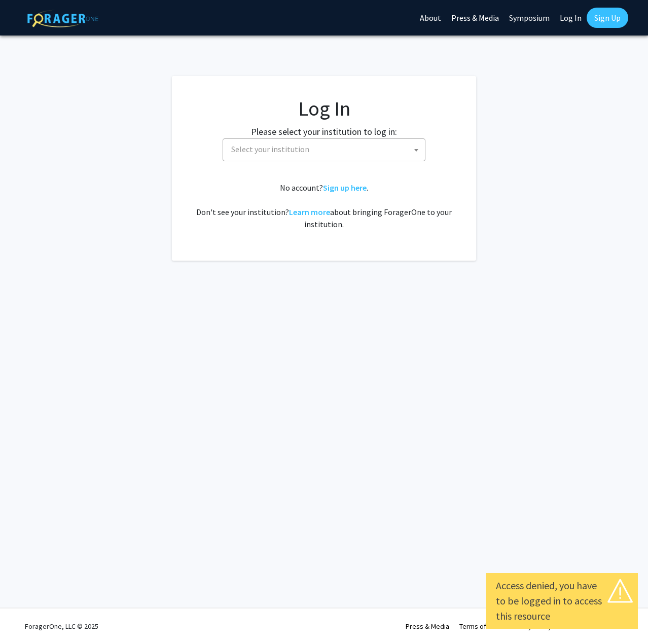  I want to click on a: Sign Up, so click(607, 18).